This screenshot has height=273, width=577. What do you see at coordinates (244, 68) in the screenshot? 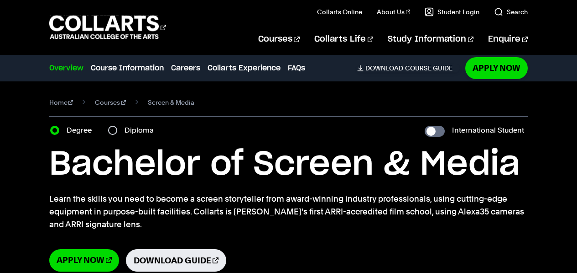
I see `a: Collarts Experience` at bounding box center [244, 68].